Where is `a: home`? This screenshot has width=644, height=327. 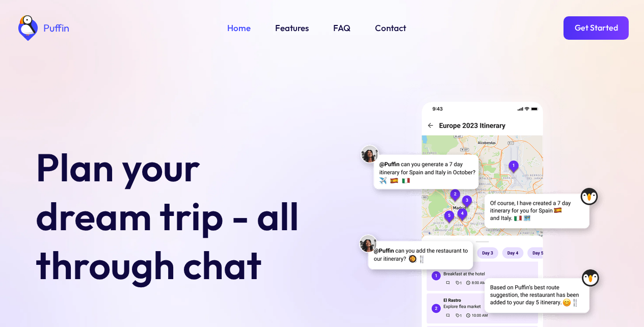 a: home is located at coordinates (42, 28).